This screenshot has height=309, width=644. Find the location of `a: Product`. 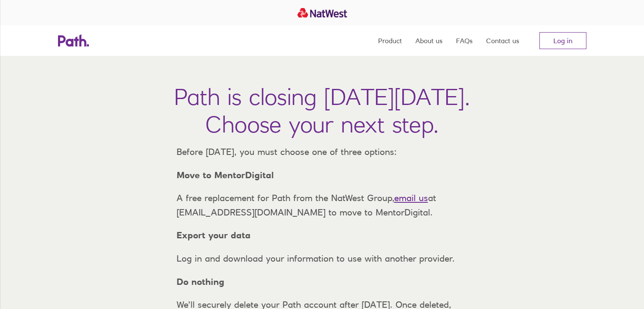

a: Product is located at coordinates (390, 41).